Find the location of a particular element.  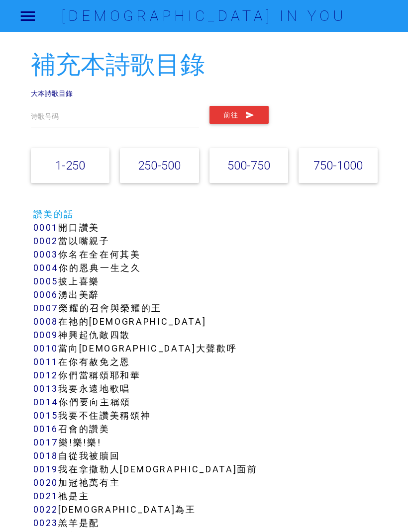

a: 0001 is located at coordinates (46, 227).